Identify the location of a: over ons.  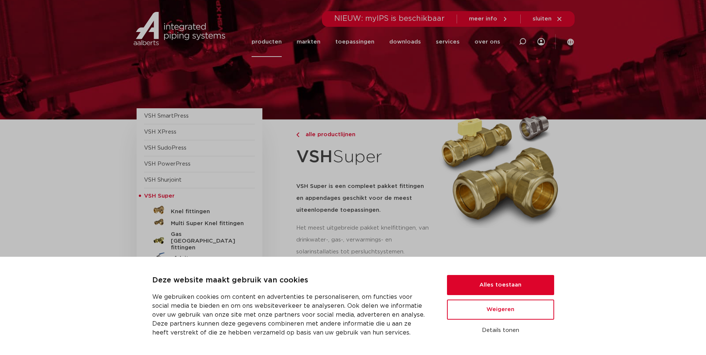
(487, 42).